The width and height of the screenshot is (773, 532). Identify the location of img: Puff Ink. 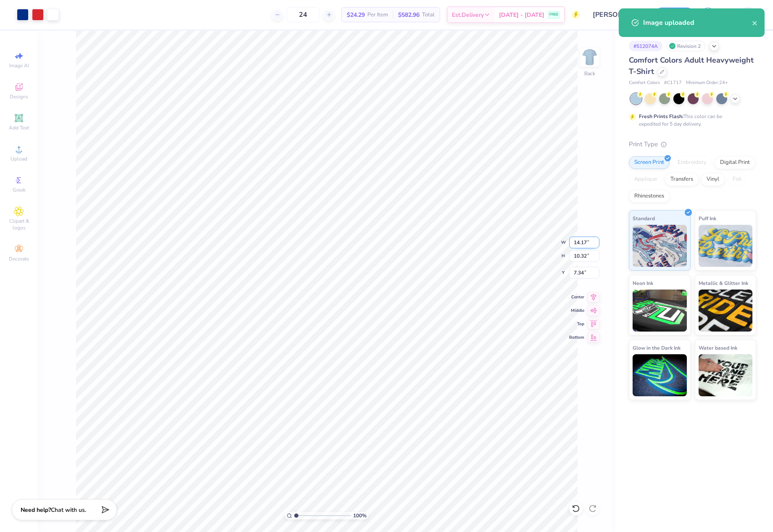
(726, 246).